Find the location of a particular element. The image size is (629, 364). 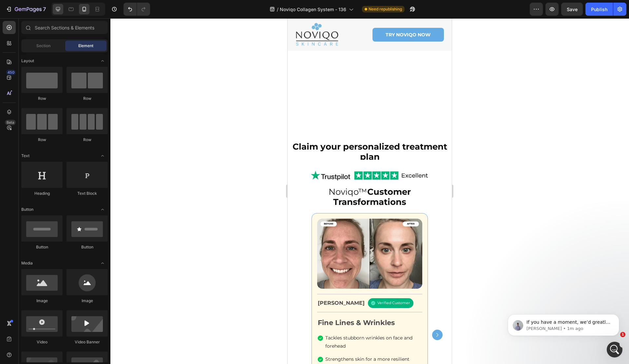

button: Carousel Next Arrow is located at coordinates (150, 316).